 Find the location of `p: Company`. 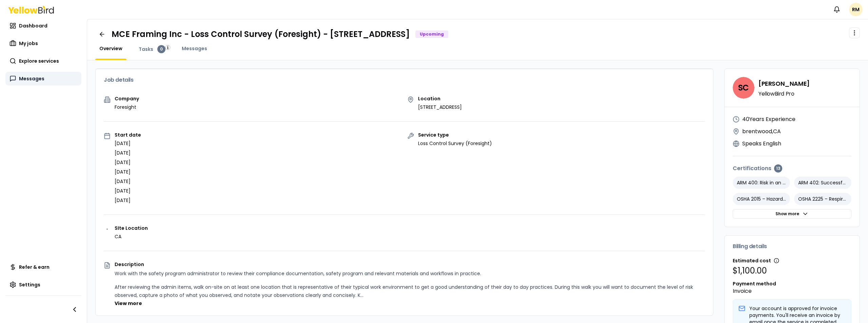

p: Company is located at coordinates (127, 99).